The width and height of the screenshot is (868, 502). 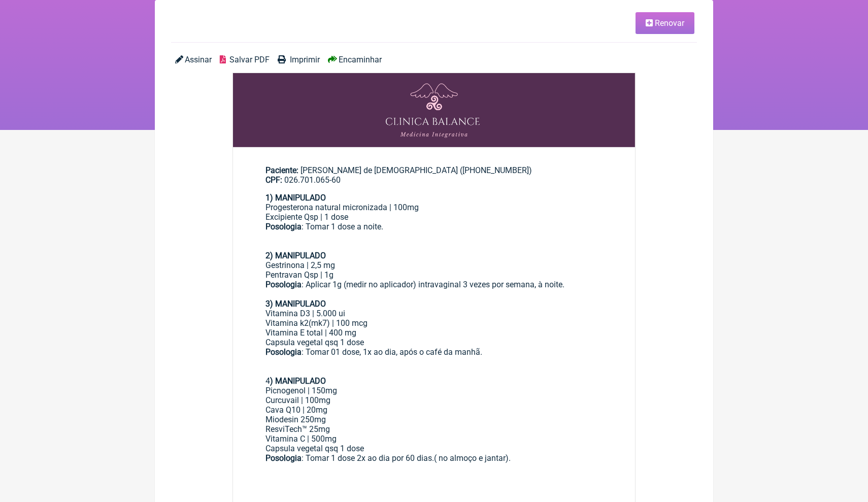 I want to click on div: : Tomar 01 dose, 1x ao dia, após o café da manhã., so click(x=434, y=361).